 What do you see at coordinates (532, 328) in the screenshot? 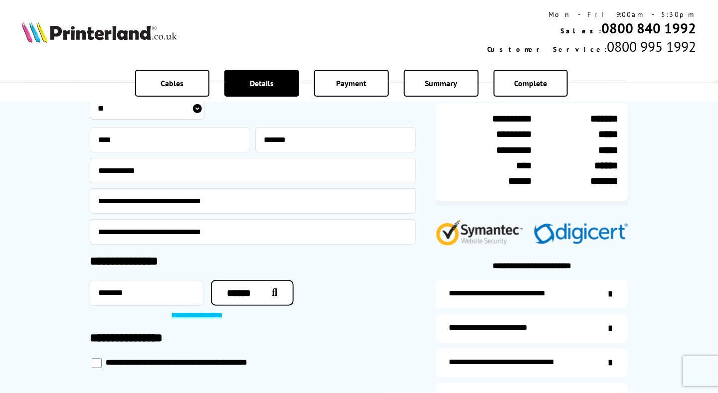
I see `a: items-arrive` at bounding box center [532, 328].